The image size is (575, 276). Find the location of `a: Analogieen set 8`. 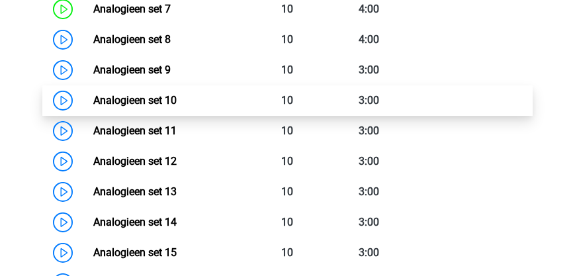

a: Analogieen set 8 is located at coordinates (132, 39).